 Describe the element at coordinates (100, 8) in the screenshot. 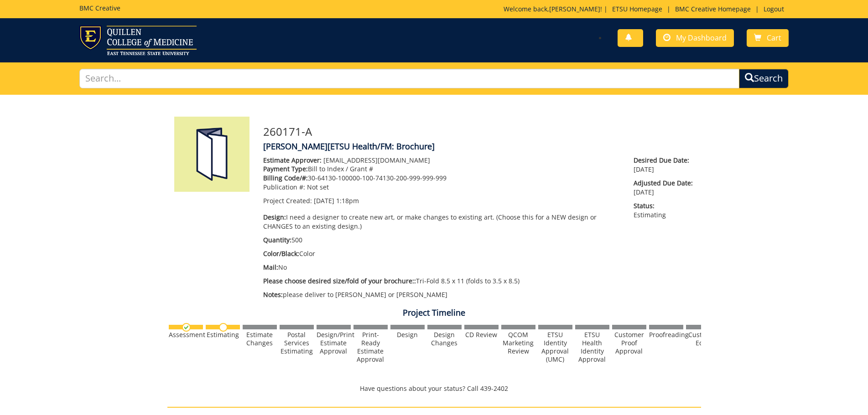

I see `h5: BMC Creative` at that location.